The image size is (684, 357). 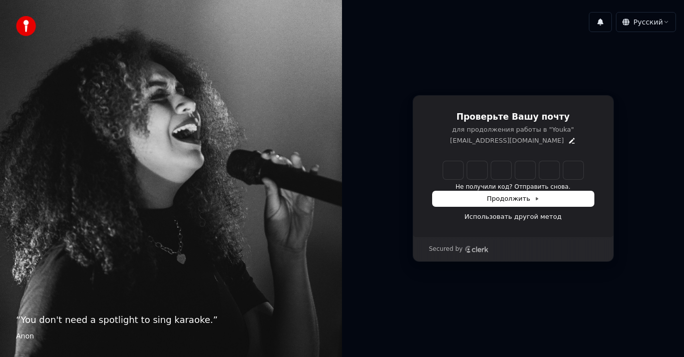 What do you see at coordinates (171, 336) in the screenshot?
I see `footer: Anon` at bounding box center [171, 336].